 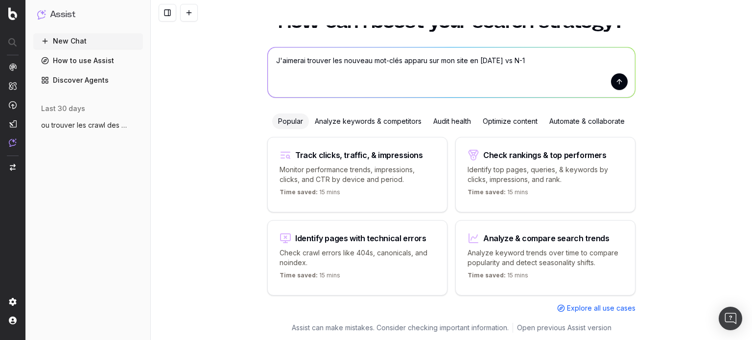 I want to click on div: Optimize content, so click(x=510, y=121).